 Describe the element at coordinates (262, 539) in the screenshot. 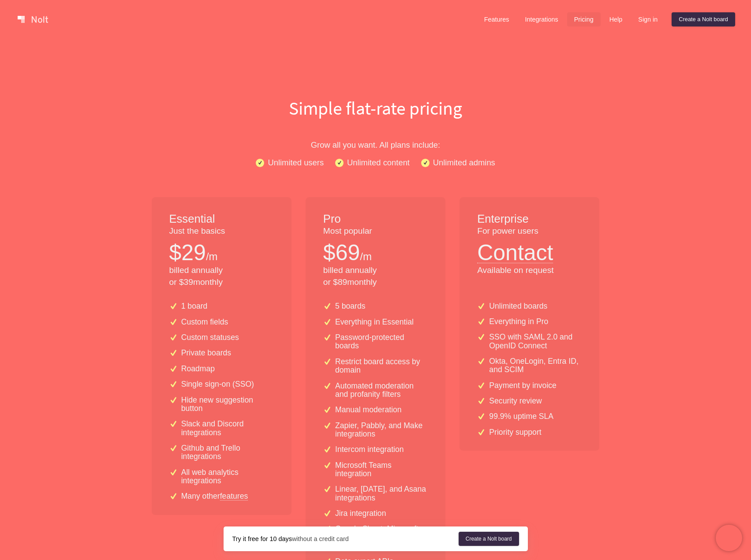

I see `strong: Try it free for 10 days` at that location.